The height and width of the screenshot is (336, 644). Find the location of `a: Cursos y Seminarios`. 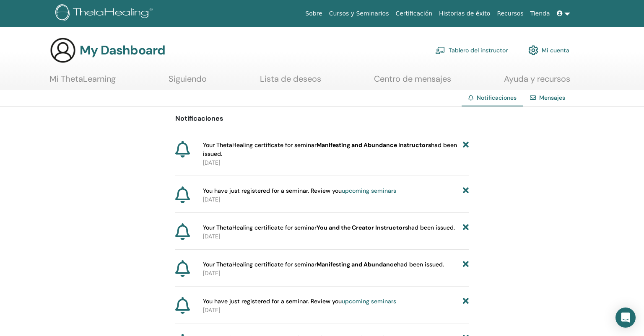

a: Cursos y Seminarios is located at coordinates (359, 14).